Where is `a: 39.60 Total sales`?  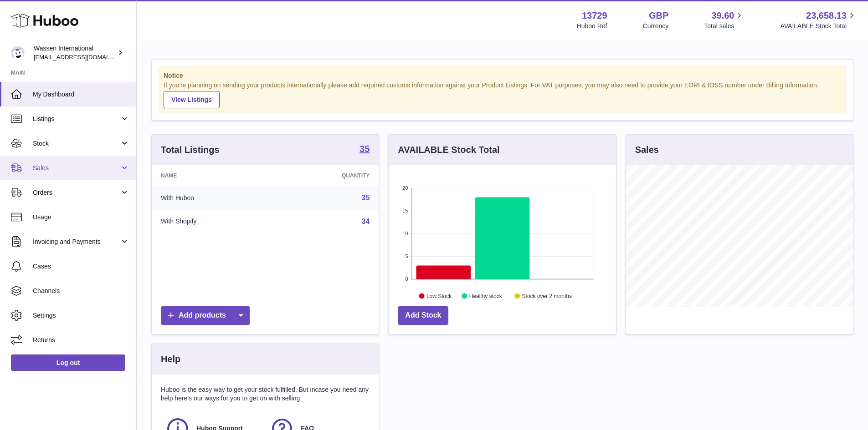
a: 39.60 Total sales is located at coordinates (724, 20).